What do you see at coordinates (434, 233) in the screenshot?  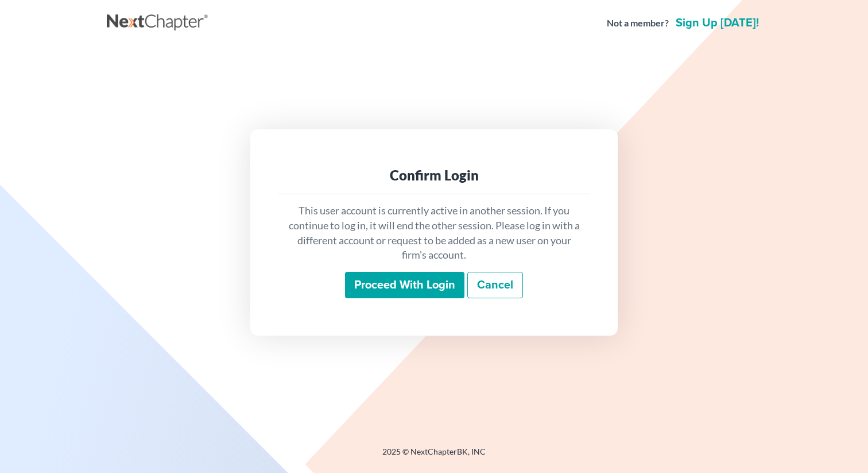 I see `p: This user account is currently active in another session. If you continue to log in, it will end ...` at bounding box center [434, 233].